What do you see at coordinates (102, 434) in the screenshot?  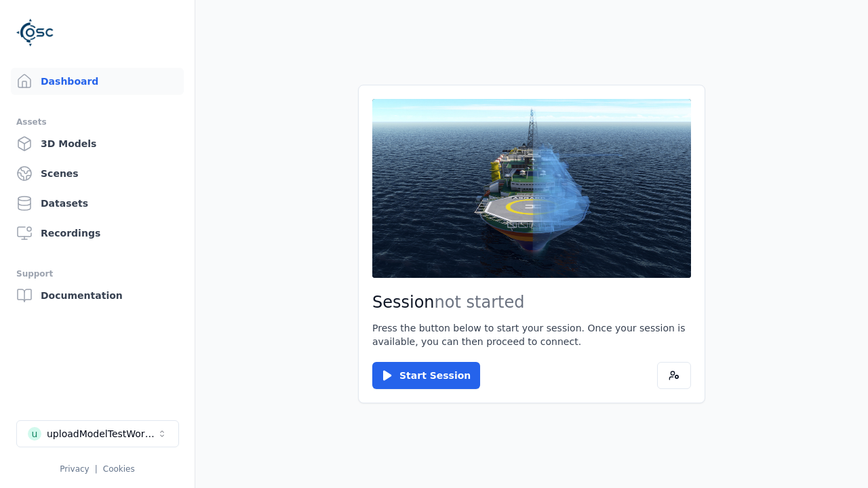 I see `div: uploadModelTestWorkspace` at bounding box center [102, 434].